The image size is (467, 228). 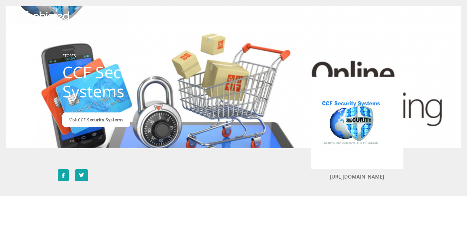 What do you see at coordinates (423, 19) in the screenshot?
I see `a: Help` at bounding box center [423, 19].